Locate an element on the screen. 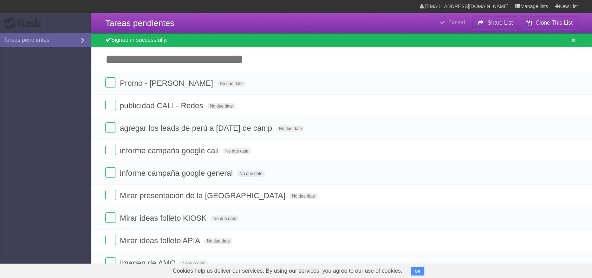 The image size is (592, 278). span: Mirar ideas folleto KIOSK is located at coordinates (164, 218).